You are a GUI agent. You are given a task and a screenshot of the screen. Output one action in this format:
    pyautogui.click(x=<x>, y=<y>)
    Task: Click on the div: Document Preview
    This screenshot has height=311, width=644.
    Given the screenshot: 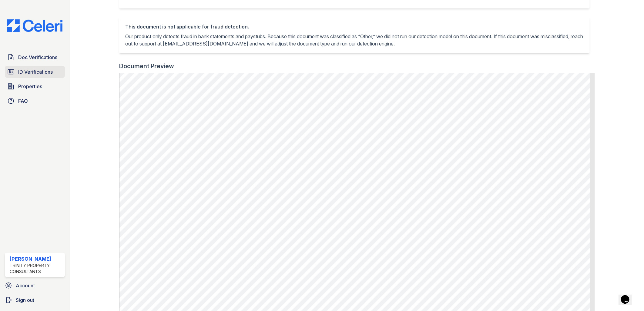 What is the action you would take?
    pyautogui.click(x=147, y=66)
    